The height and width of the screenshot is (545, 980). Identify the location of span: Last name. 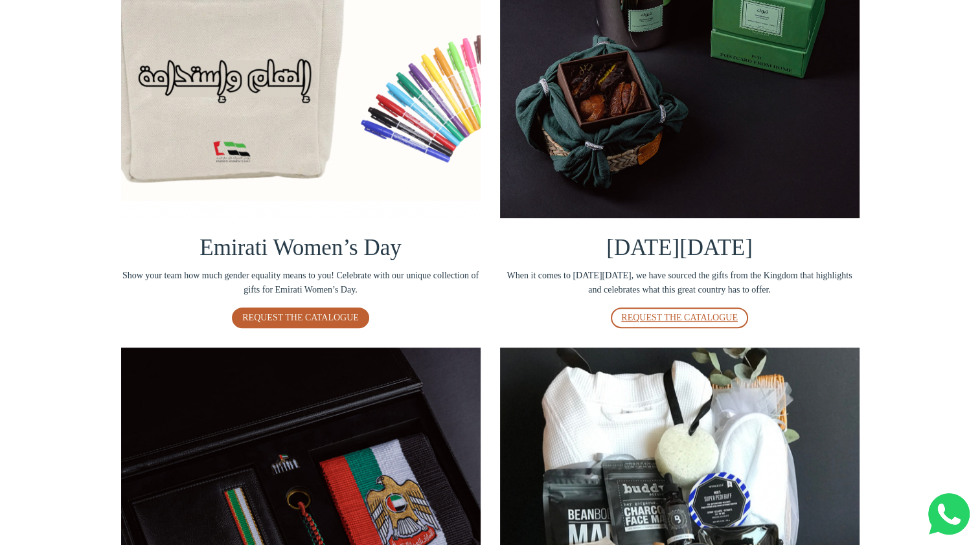
(390, 7).